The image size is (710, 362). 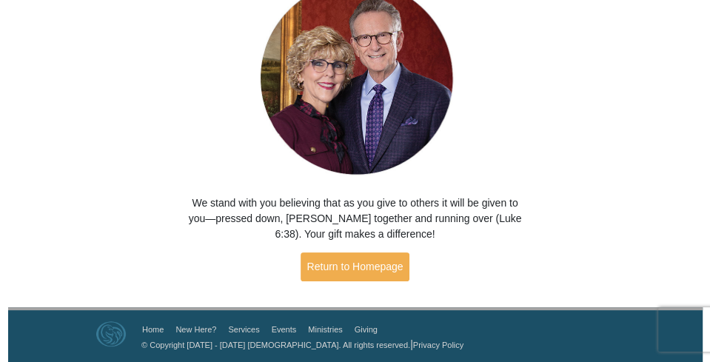 What do you see at coordinates (195, 329) in the screenshot?
I see `a: New Here?` at bounding box center [195, 329].